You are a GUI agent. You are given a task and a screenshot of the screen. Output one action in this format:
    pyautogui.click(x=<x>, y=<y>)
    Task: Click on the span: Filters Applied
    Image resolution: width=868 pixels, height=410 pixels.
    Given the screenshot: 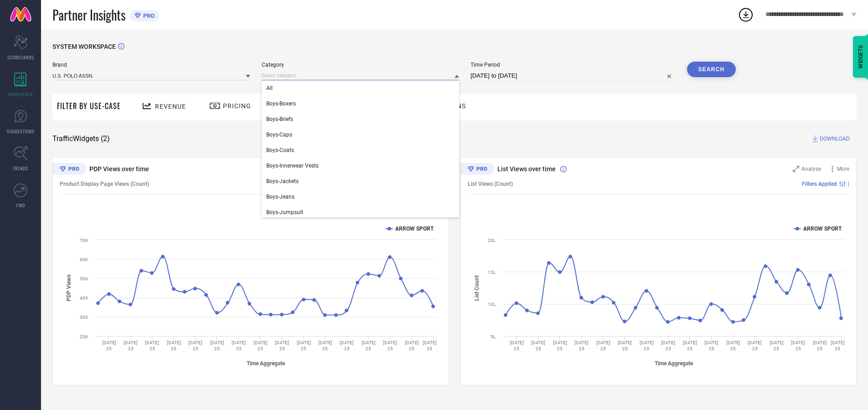 What is the action you would take?
    pyautogui.click(x=820, y=184)
    